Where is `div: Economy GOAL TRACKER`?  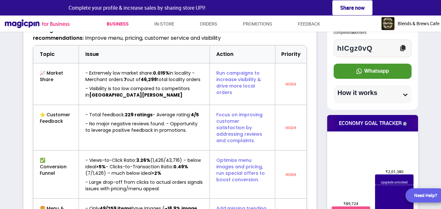 div: Economy GOAL TRACKER is located at coordinates (372, 123).